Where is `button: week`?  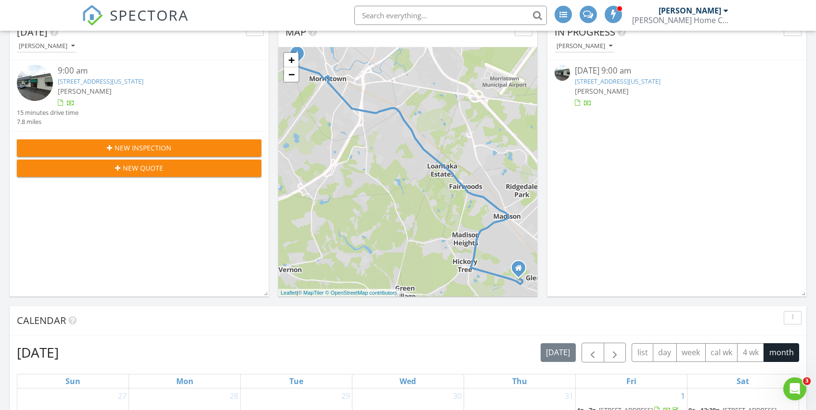 button: week is located at coordinates (690, 353).